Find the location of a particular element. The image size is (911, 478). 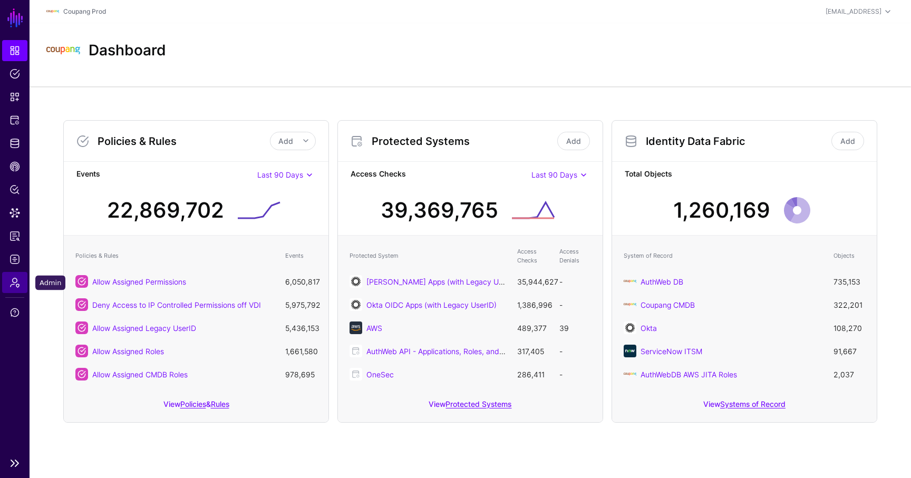

span: Identity Data Fabric is located at coordinates (15, 143).